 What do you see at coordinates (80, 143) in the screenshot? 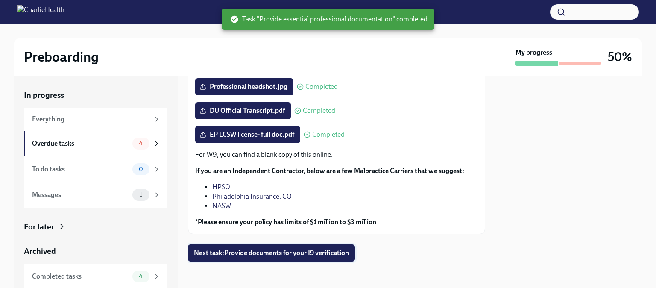
I see `div: Overdue tasks` at bounding box center [80, 143].